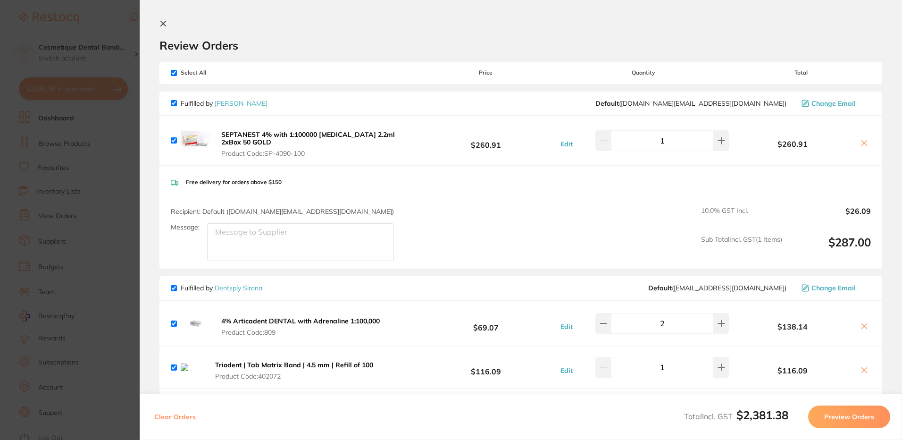  What do you see at coordinates (175, 417) in the screenshot?
I see `button: Clear Orders` at bounding box center [175, 417].